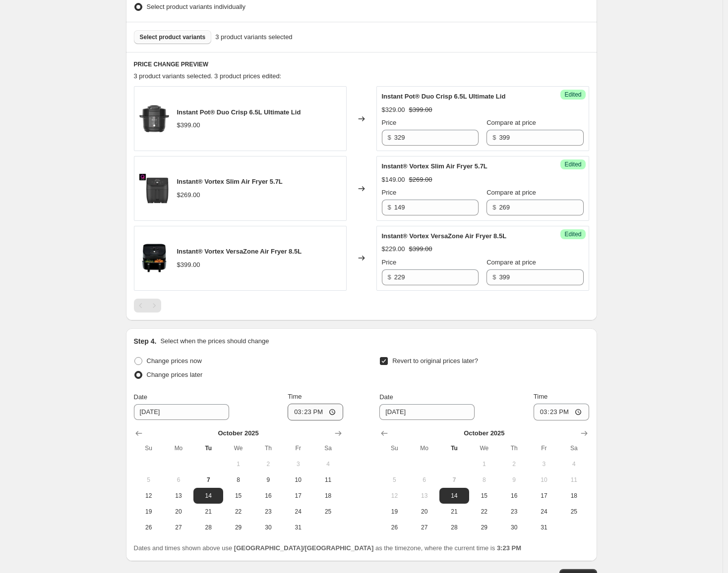 Image resolution: width=728 pixels, height=573 pixels. I want to click on button: Sunday October 19 2025, so click(394, 512).